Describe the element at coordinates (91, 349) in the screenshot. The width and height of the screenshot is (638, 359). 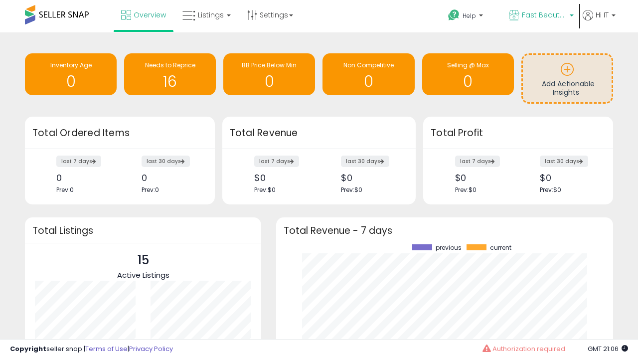
I see `div: seller snap | |` at that location.